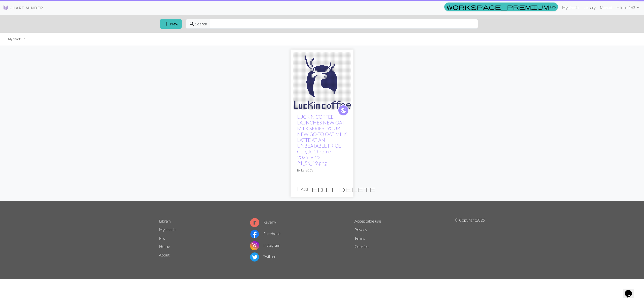  Describe the element at coordinates (254, 246) in the screenshot. I see `img: Instagram logo` at that location.